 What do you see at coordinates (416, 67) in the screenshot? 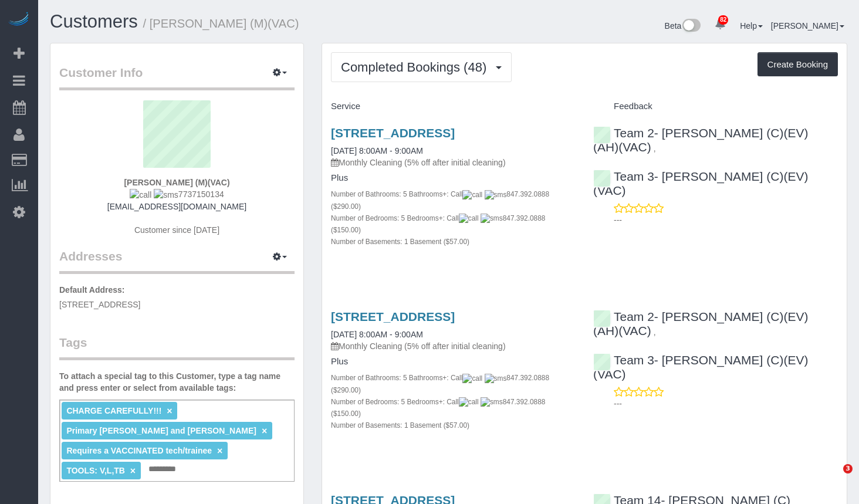
I see `span: Completed Bookings (48)` at bounding box center [416, 67].